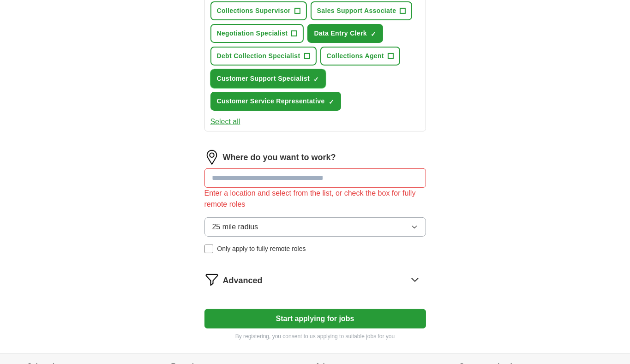 The height and width of the screenshot is (364, 630). Describe the element at coordinates (258, 56) in the screenshot. I see `span: Debt Collection Specialist` at that location.